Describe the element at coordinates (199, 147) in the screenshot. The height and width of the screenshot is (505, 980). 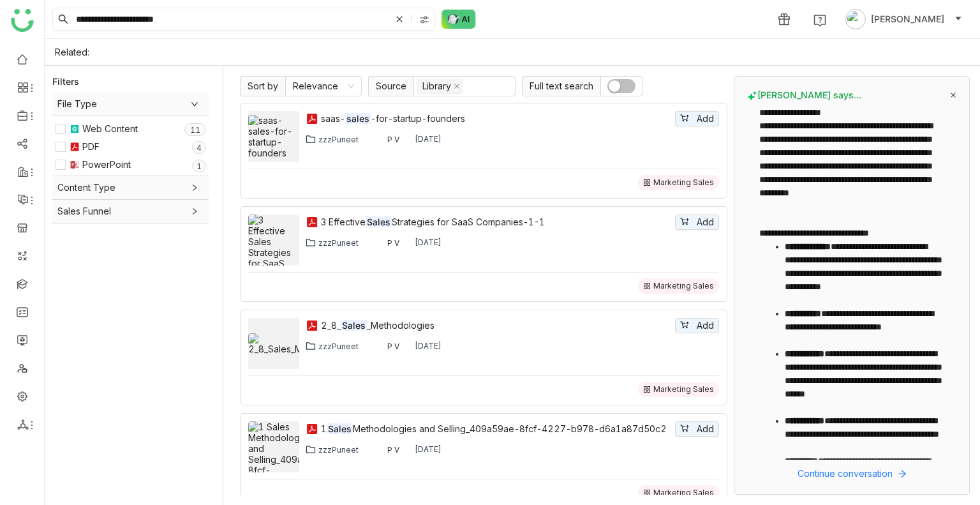
I see `nz-badge-sup: 4` at that location.